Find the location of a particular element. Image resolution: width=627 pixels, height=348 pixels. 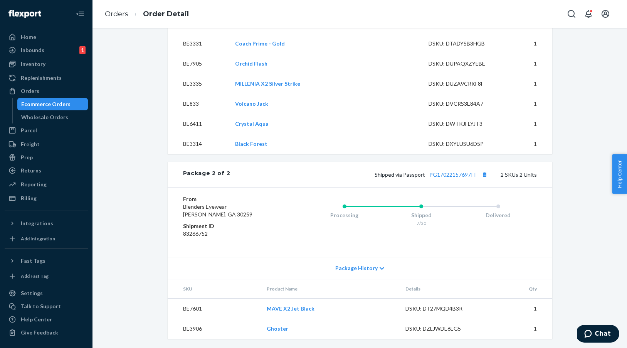

div: Give Feedback is located at coordinates (39, 332).